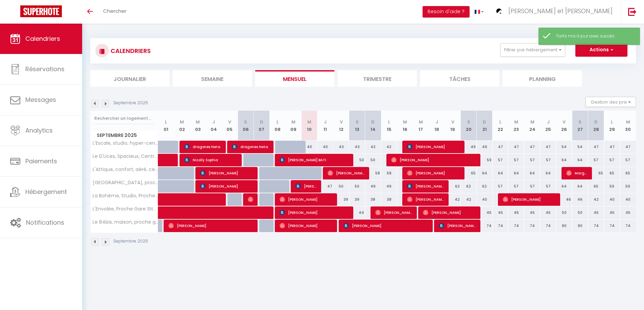 The width and height of the screenshot is (644, 310). Describe the element at coordinates (446, 12) in the screenshot. I see `button: Besoin d'aide ?` at that location.